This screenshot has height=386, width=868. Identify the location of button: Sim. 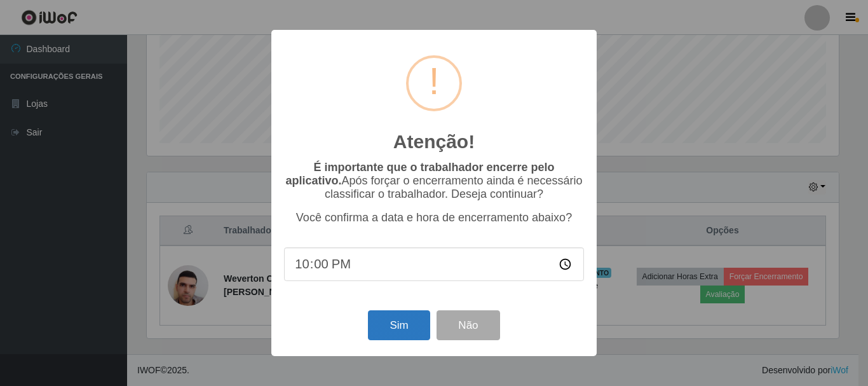
(398, 325).